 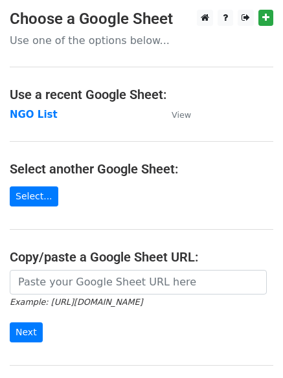 What do you see at coordinates (181, 115) in the screenshot?
I see `small: View` at bounding box center [181, 115].